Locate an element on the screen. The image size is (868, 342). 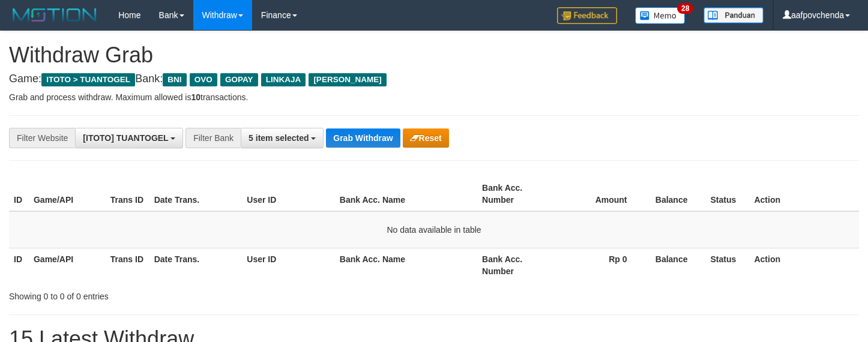
span: ITOTO > TUANTOGEL is located at coordinates (88, 80).